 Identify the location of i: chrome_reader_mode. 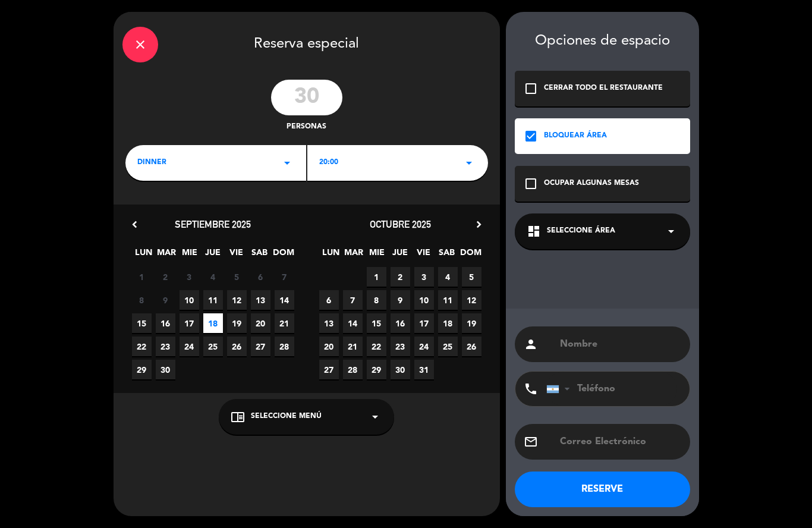
(238, 417).